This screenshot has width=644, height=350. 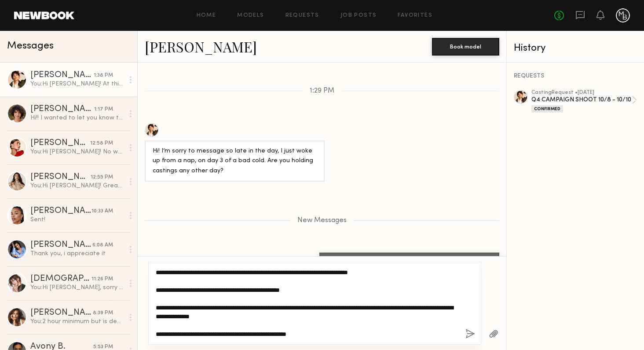 I want to click on div: Thank you, i appreciate it, so click(x=77, y=253).